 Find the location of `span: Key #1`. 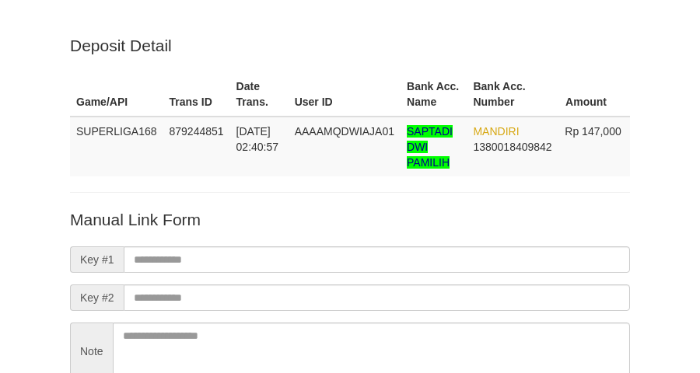

span: Key #1 is located at coordinates (96, 260).